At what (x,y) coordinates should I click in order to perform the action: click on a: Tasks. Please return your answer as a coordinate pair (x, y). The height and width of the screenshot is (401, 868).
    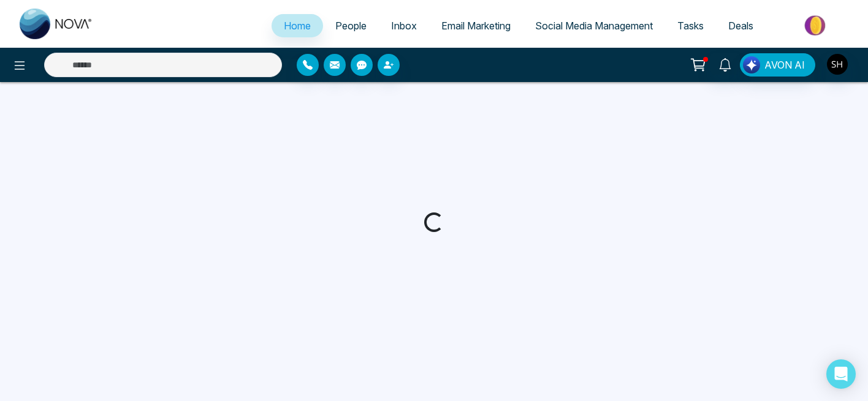
    Looking at the image, I should click on (690, 26).